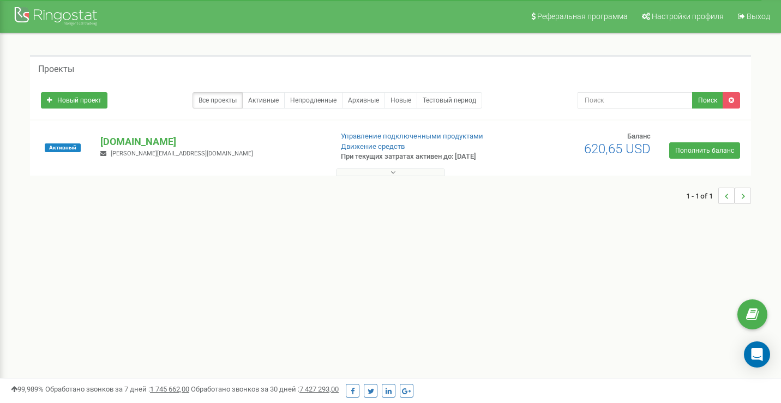 The image size is (781, 403). I want to click on a: Активные, so click(263, 100).